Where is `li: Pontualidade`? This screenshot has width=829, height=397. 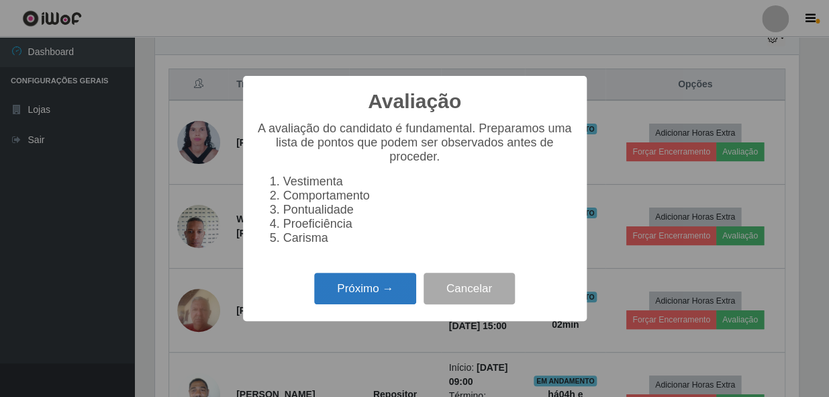 li: Pontualidade is located at coordinates (428, 209).